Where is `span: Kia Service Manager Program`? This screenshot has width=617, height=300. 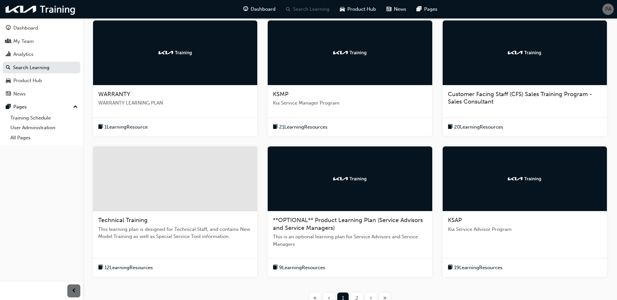
span: Kia Service Manager Program is located at coordinates (349, 103).